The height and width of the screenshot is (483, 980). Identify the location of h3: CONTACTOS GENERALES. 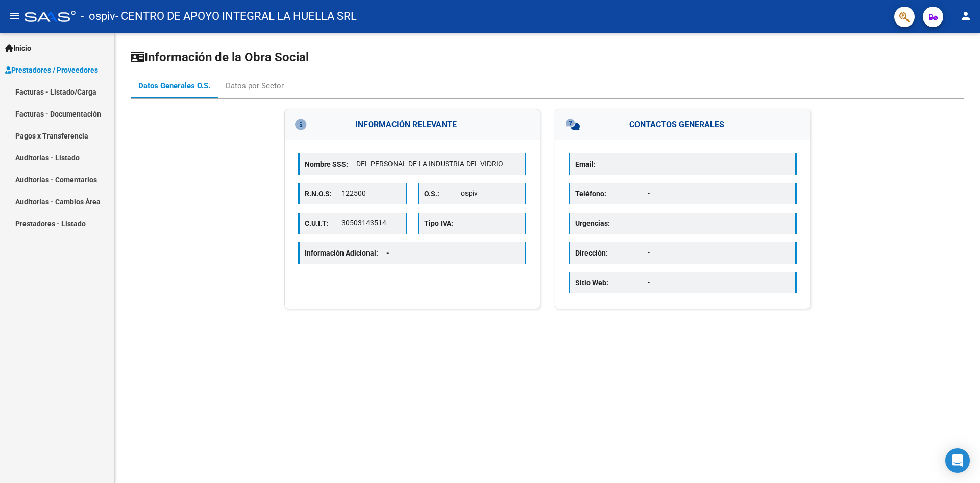
(682, 124).